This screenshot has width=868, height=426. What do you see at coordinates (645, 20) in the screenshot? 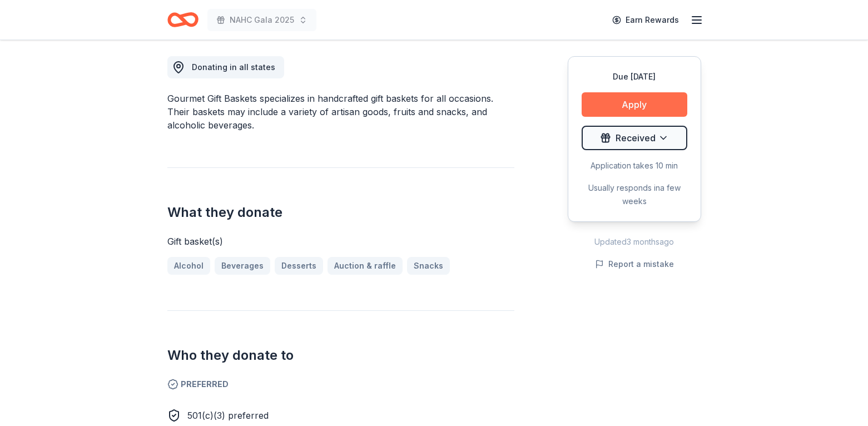
I see `a: Earn Rewards` at bounding box center [645, 20].